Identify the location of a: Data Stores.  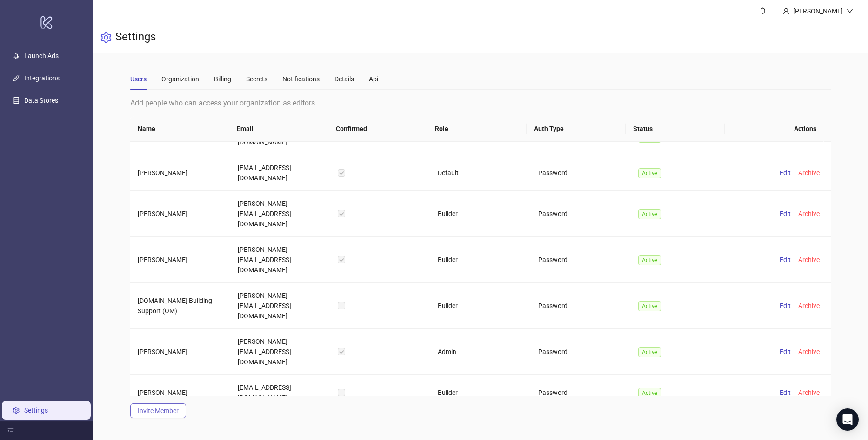
(41, 101).